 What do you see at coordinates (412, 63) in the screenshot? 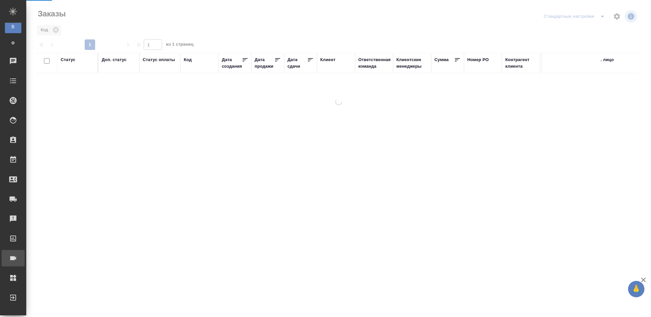
I see `div: Клиентские менеджеры` at bounding box center [412, 63].